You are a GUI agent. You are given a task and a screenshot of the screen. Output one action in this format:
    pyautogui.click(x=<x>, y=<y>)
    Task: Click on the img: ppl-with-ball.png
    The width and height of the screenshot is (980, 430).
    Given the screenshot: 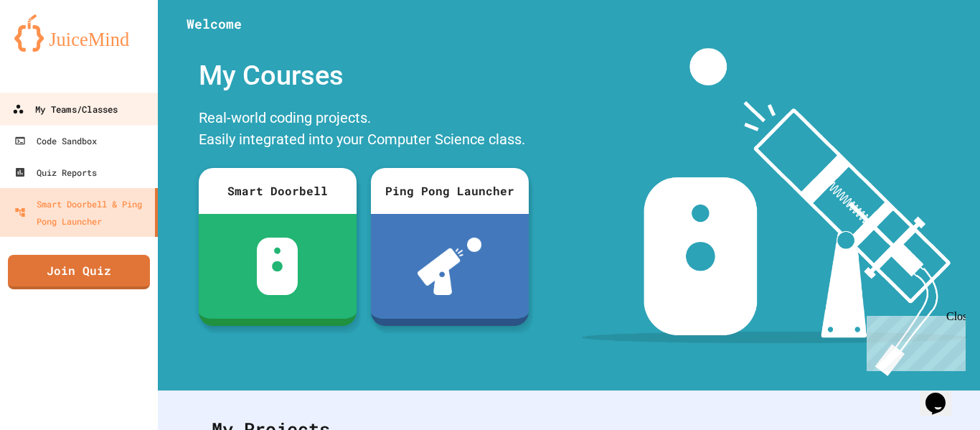 What is the action you would take?
    pyautogui.click(x=449, y=267)
    